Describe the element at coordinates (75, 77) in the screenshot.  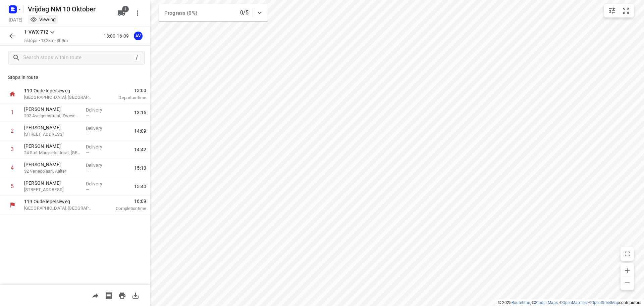
I see `p: Stops in route` at that location.